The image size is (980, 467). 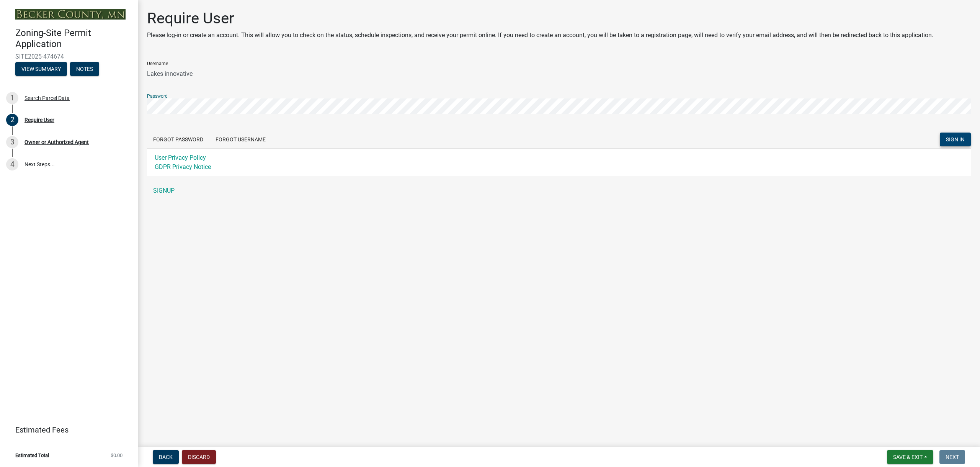 What do you see at coordinates (955, 139) in the screenshot?
I see `span: SIGN IN` at bounding box center [955, 139].